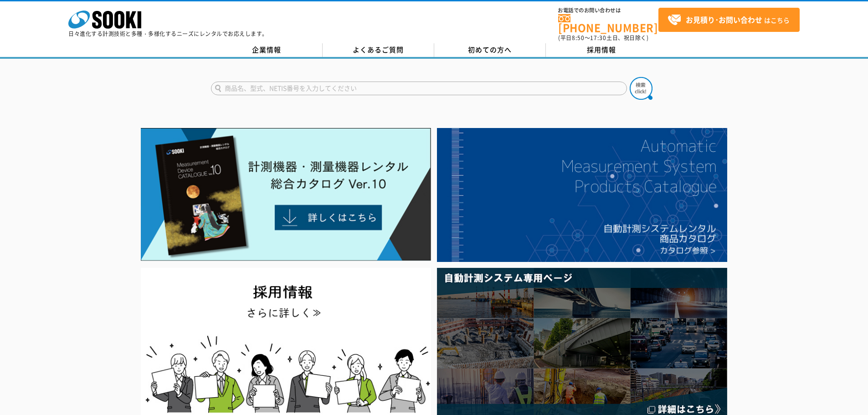 The width and height of the screenshot is (868, 415). Describe the element at coordinates (641, 88) in the screenshot. I see `img: btn_search.png` at that location.